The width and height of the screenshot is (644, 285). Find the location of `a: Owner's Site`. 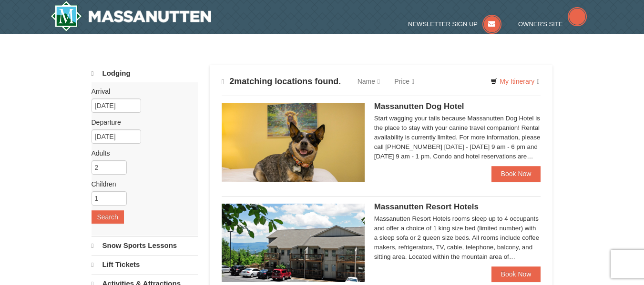

a: Owner's Site is located at coordinates (552, 24).